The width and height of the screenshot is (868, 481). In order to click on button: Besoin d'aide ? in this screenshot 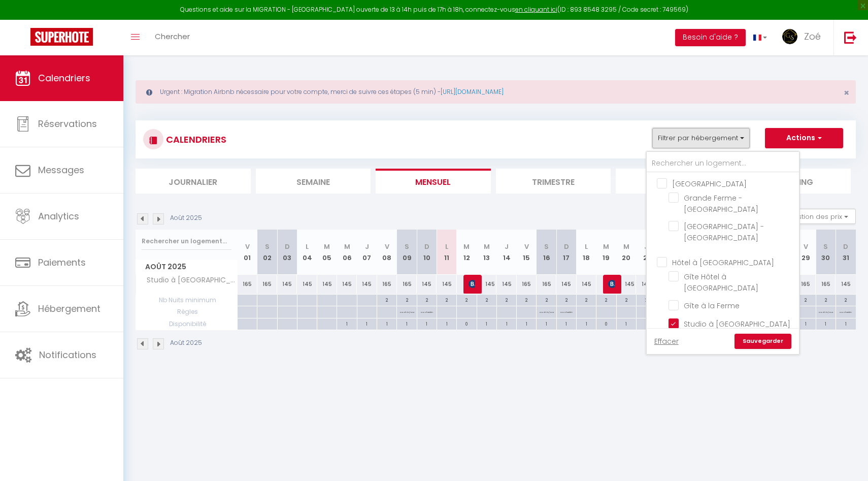, I will do `click(710, 37)`.